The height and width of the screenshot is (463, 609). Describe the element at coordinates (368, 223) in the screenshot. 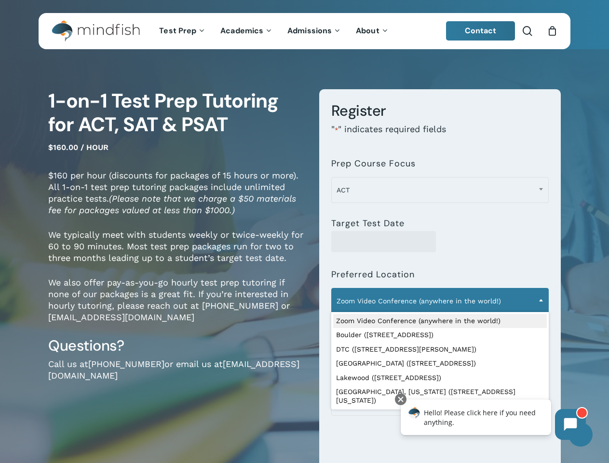

I see `label: Target Test Date` at that location.